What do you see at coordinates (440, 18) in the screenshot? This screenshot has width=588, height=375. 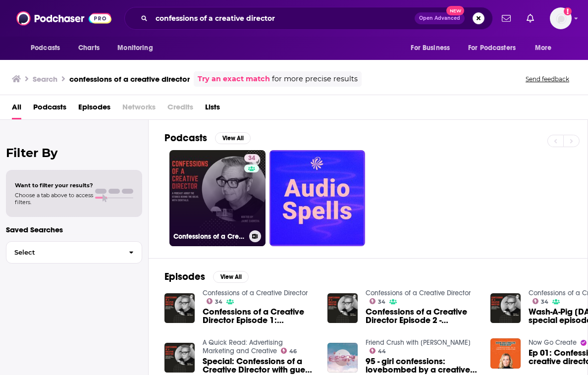 I see `span: Open Advanced` at bounding box center [440, 18].